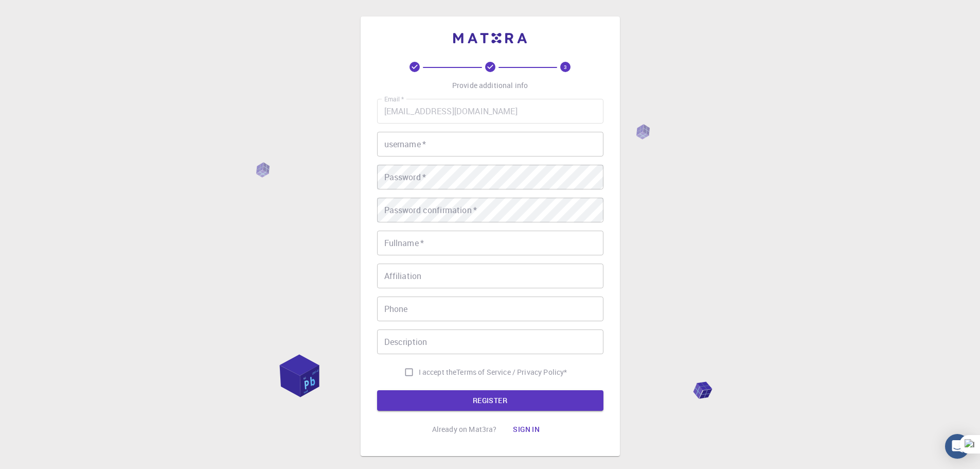 This screenshot has height=469, width=980. What do you see at coordinates (565, 67) in the screenshot?
I see `text: 3` at bounding box center [565, 67].